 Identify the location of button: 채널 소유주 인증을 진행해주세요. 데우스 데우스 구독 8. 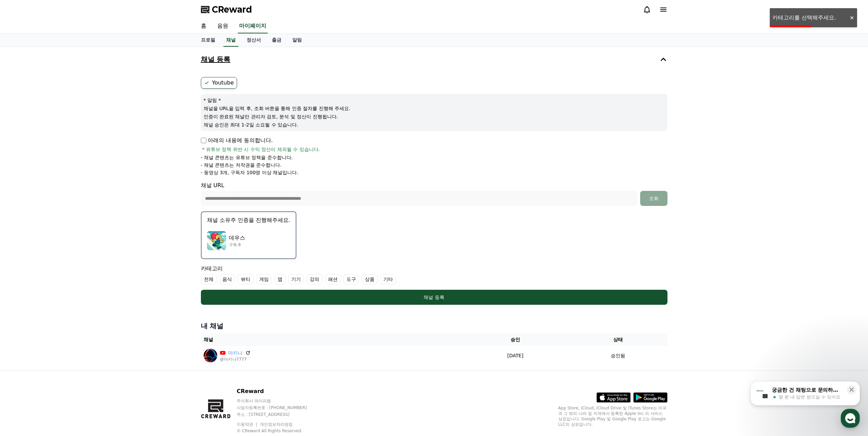
(248, 235).